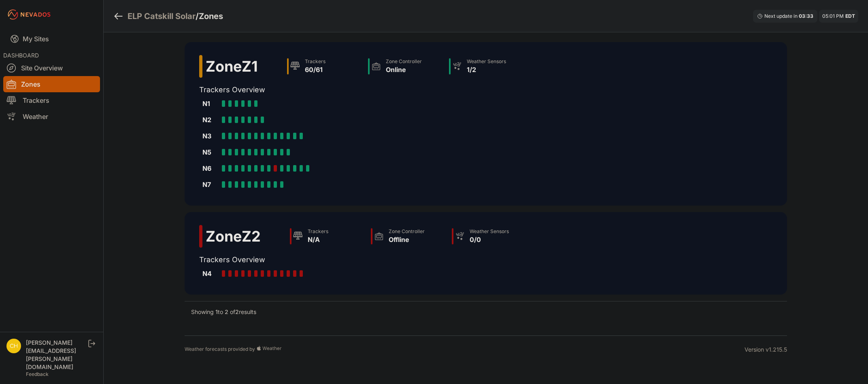  Describe the element at coordinates (161, 16) in the screenshot. I see `div: ELP Catskill Solar` at that location.